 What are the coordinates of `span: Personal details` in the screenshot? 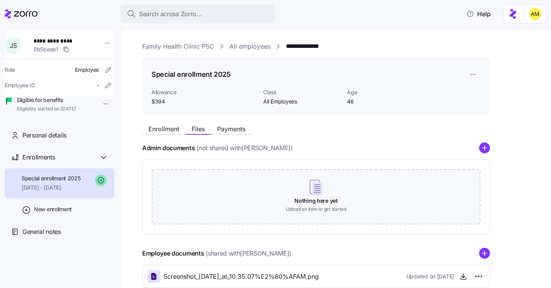 It's located at (44, 135).